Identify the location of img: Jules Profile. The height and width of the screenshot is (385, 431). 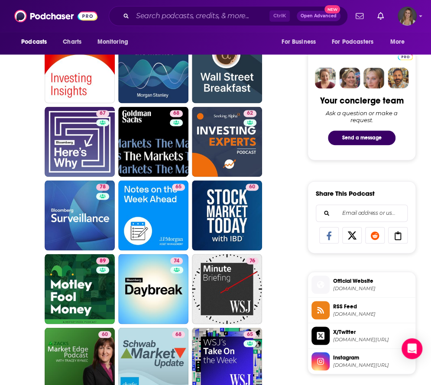
(374, 78).